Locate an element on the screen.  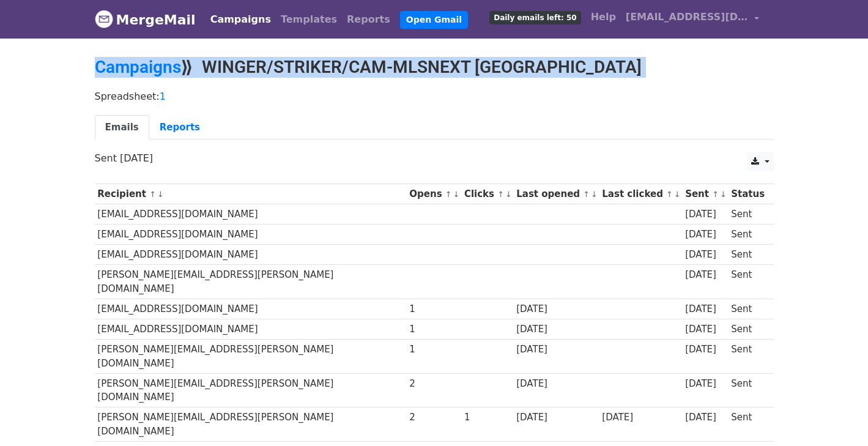
th: Sent is located at coordinates (705, 194).